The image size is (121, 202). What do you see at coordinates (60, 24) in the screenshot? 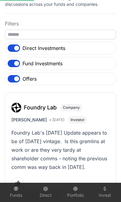
I see `p: Filters` at bounding box center [60, 24].